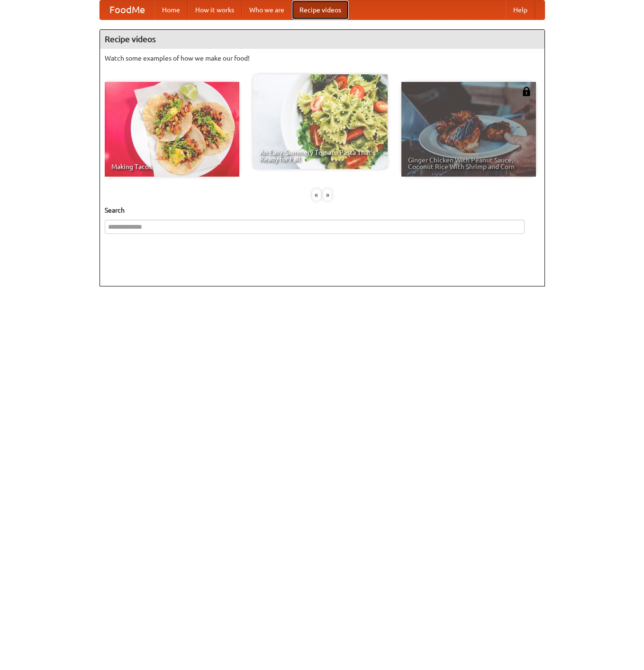 This screenshot has height=670, width=644. What do you see at coordinates (322, 58) in the screenshot?
I see `p: Watch some examples of how we make our food!` at bounding box center [322, 58].